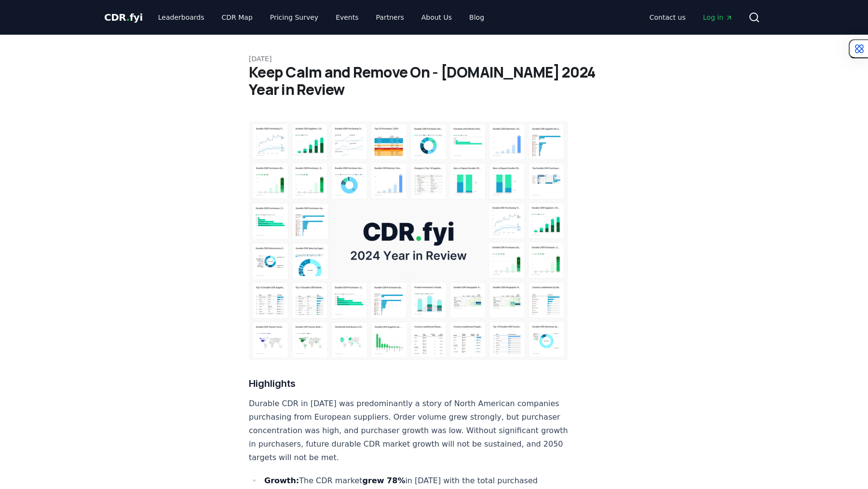 The width and height of the screenshot is (868, 489). I want to click on a: CDR Map, so click(237, 17).